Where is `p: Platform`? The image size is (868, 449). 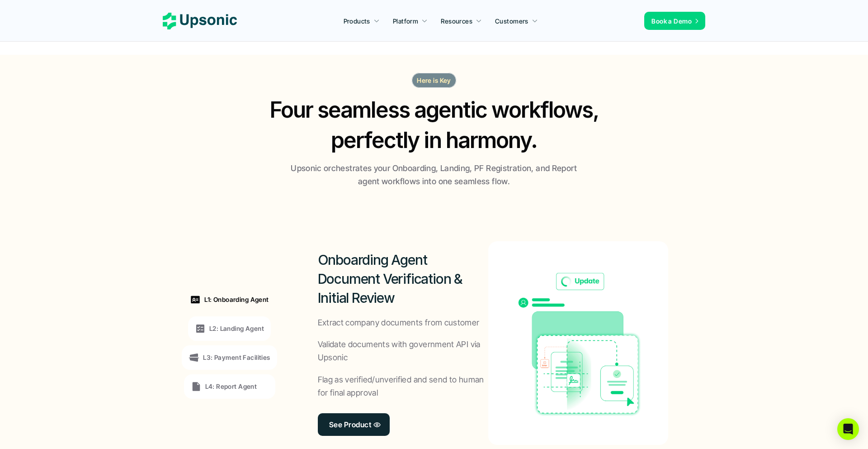 p: Platform is located at coordinates (405, 21).